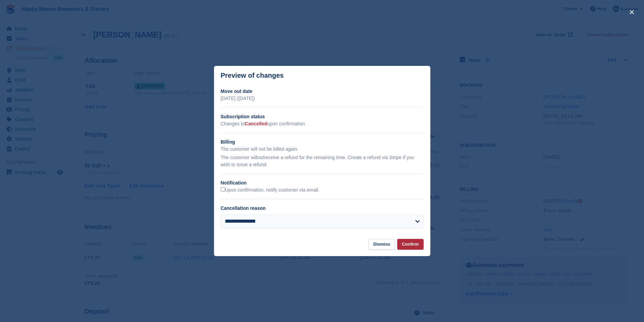 The image size is (644, 322). What do you see at coordinates (252, 75) in the screenshot?
I see `p: Preview of changes` at bounding box center [252, 75].